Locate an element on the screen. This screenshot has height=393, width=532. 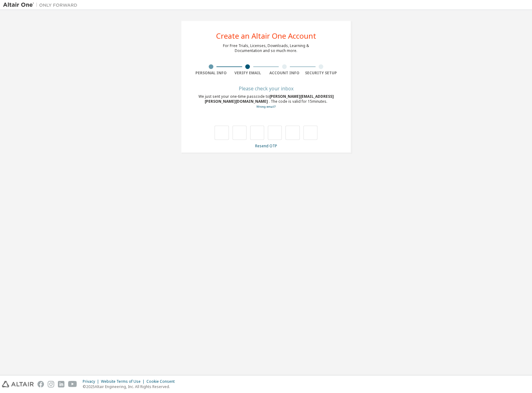
p: © 2025 Altair Engineering, Inc. All Rights Reserved. is located at coordinates (130, 387).